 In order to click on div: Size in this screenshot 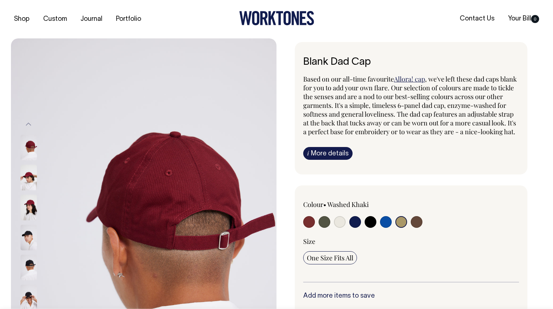, I will do `click(411, 241)`.